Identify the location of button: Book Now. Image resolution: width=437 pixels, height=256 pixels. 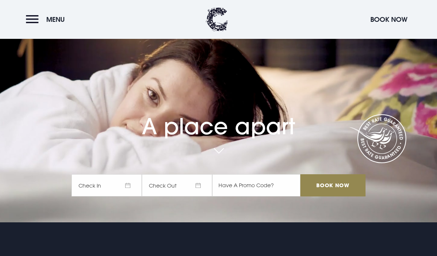
(389, 19).